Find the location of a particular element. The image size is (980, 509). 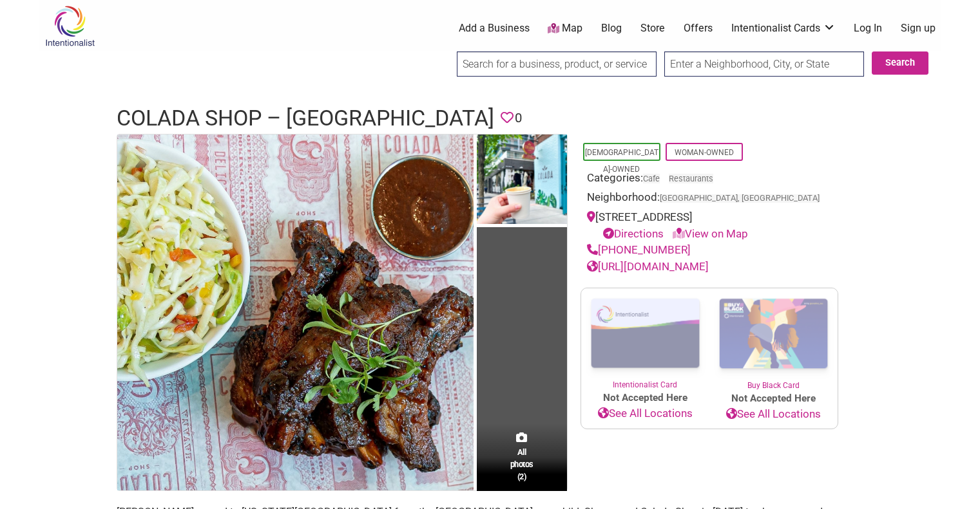

input: Enter a Neighborhood, City, or State is located at coordinates (764, 64).